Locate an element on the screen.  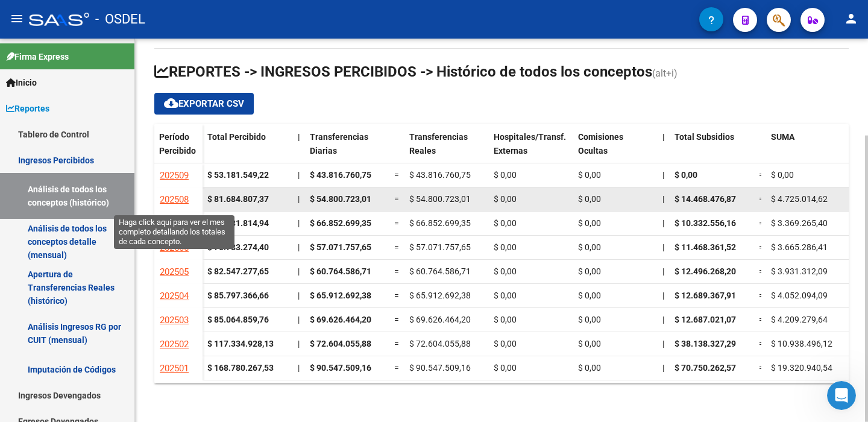
span: 202504 is located at coordinates (174, 296).